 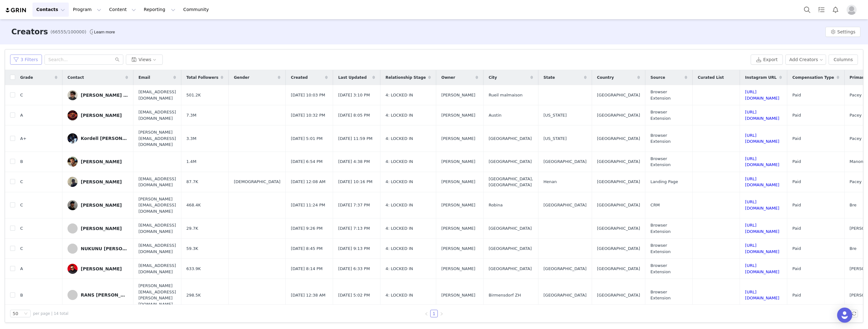 I want to click on img: 68a362c0-281a-4dbb-a383-f495fa7663a2--s.jpg, so click(x=72, y=95).